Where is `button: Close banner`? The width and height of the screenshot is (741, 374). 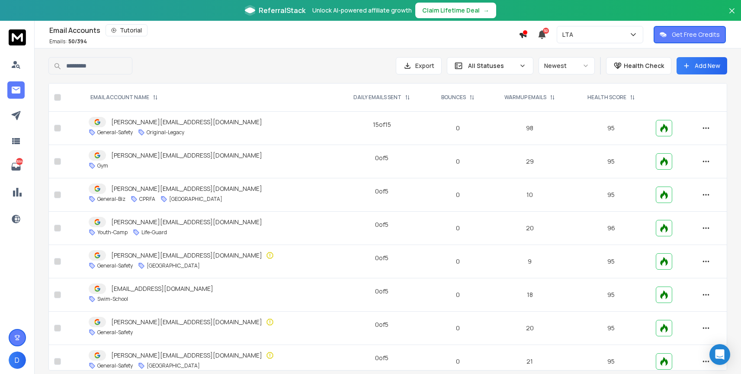
button: Close banner is located at coordinates (732, 16).